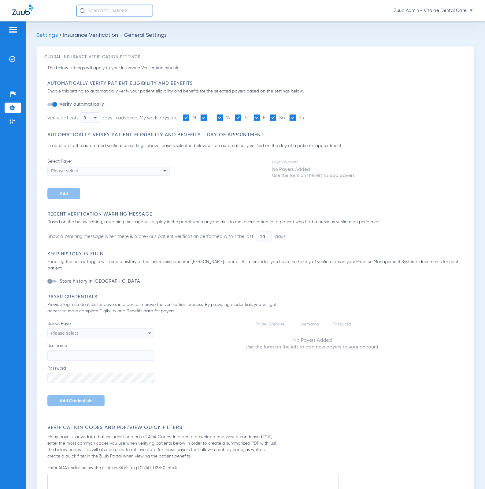  Describe the element at coordinates (313, 347) in the screenshot. I see `div: Use the form on the left to add new payers to your account.` at that location.